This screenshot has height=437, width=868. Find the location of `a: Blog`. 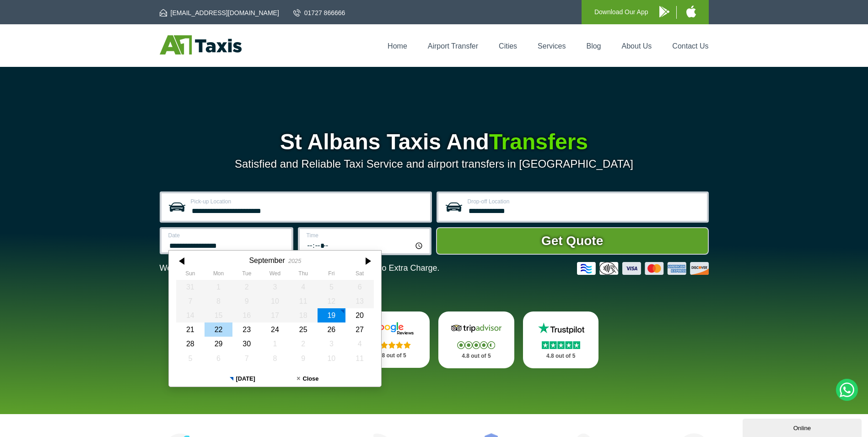

a: Blog is located at coordinates (594, 46).